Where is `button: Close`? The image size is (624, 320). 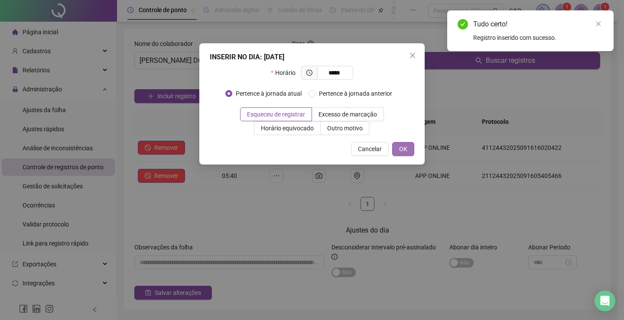 button: Close is located at coordinates (412, 55).